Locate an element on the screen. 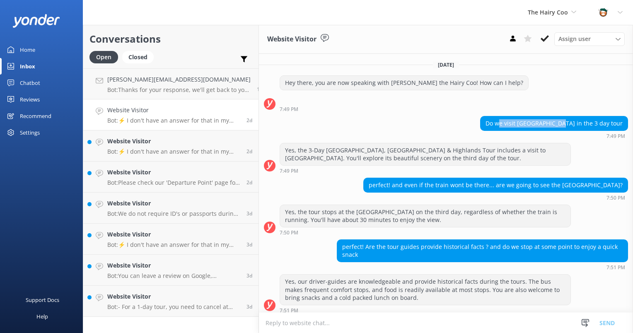 This screenshot has width=633, height=333. h2: Conversations is located at coordinates (171, 39).